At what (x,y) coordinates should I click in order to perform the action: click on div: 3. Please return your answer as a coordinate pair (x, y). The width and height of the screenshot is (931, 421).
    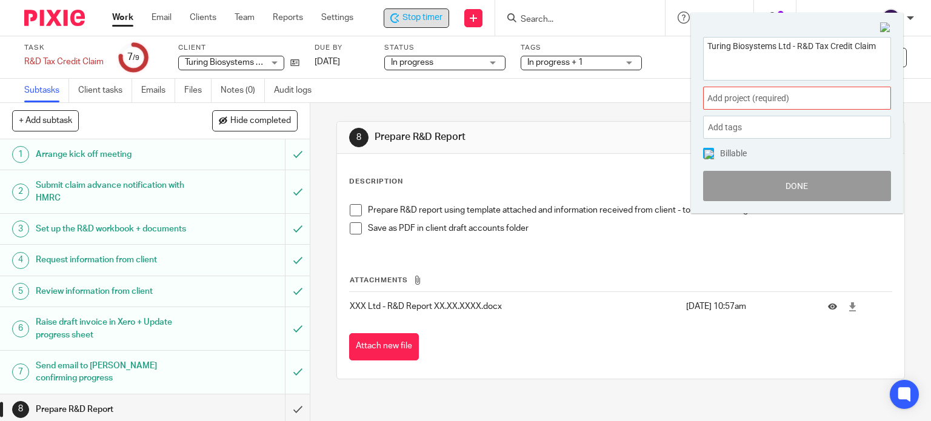
    Looking at the image, I should click on (21, 229).